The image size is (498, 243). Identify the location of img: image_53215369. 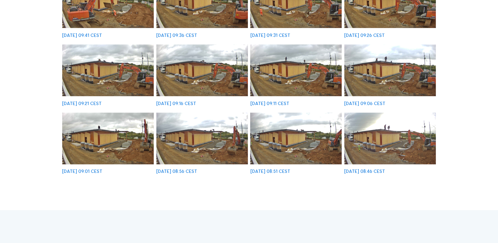
(108, 138).